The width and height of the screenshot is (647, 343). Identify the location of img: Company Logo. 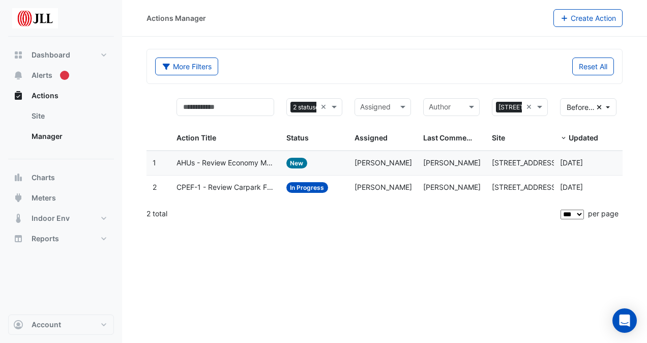
(35, 18).